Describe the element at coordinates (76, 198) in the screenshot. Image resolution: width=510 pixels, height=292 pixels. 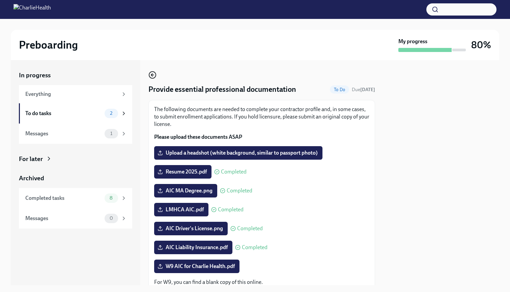
I see `a: Completed tasks8` at that location.